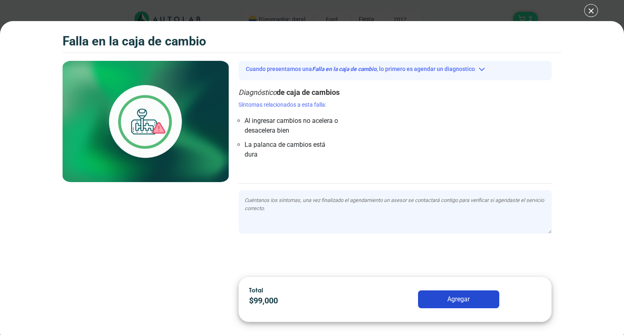 The width and height of the screenshot is (624, 335). Describe the element at coordinates (257, 92) in the screenshot. I see `i: Diagnóstico` at that location.